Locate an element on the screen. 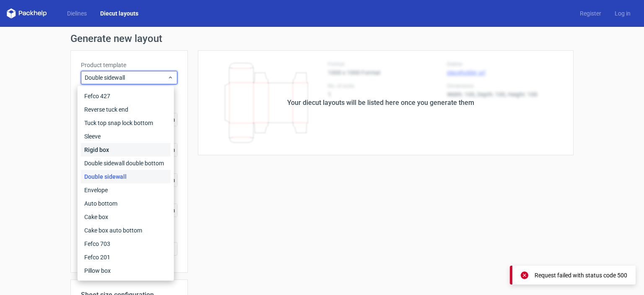 The height and width of the screenshot is (295, 644). div: Double sidewall is located at coordinates (126, 176).